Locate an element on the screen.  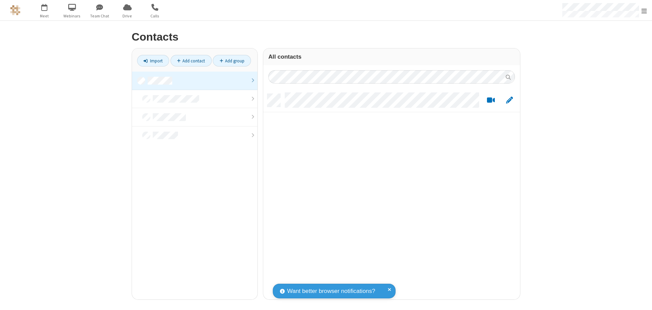
a: Add group is located at coordinates (232, 61).